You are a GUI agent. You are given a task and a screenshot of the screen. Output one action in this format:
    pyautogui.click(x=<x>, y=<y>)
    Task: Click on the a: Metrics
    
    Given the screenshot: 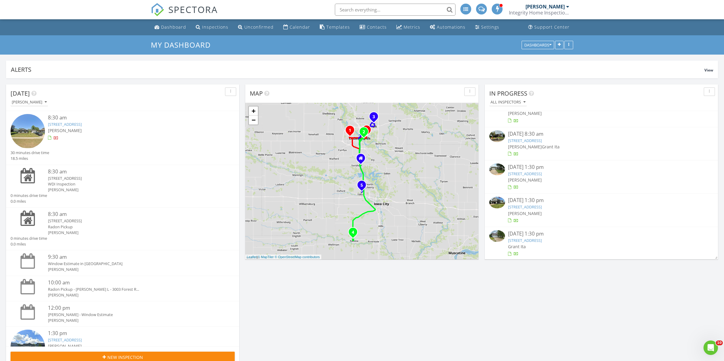 What is the action you would take?
    pyautogui.click(x=408, y=27)
    